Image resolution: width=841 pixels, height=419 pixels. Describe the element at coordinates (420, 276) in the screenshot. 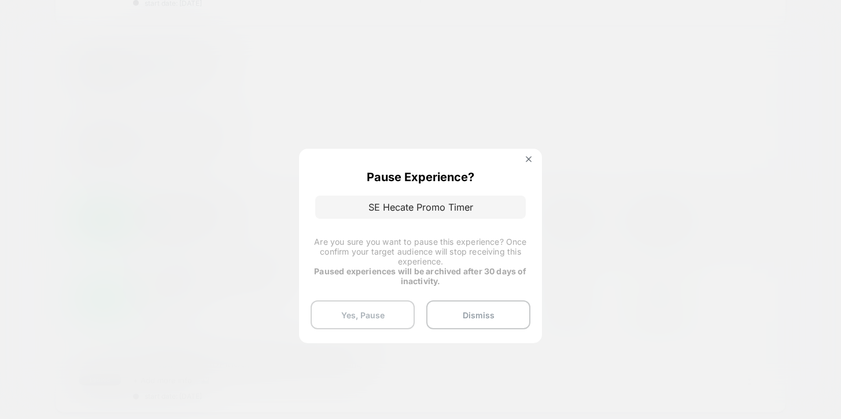

I see `strong: Paused experiences will be archived after 30 days of inactivity.` at that location.